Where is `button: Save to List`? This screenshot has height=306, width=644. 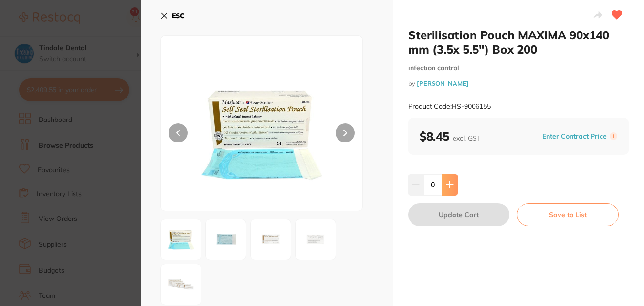 button: Save to List is located at coordinates (568, 214).